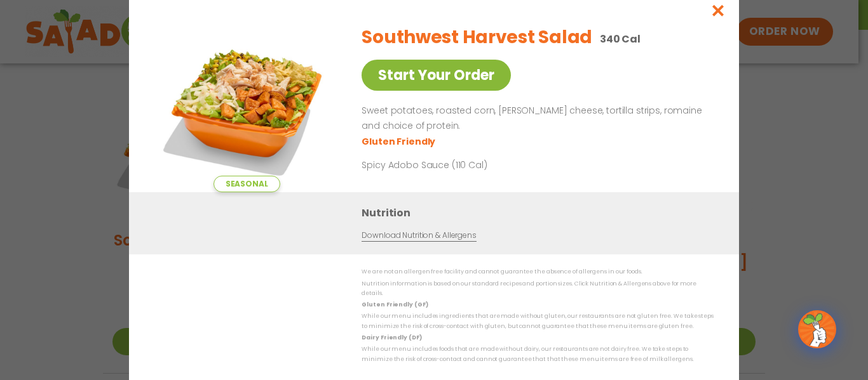 The width and height of the screenshot is (868, 380). Describe the element at coordinates (419, 235) in the screenshot. I see `a: Download Nutrition & Allergens` at that location.